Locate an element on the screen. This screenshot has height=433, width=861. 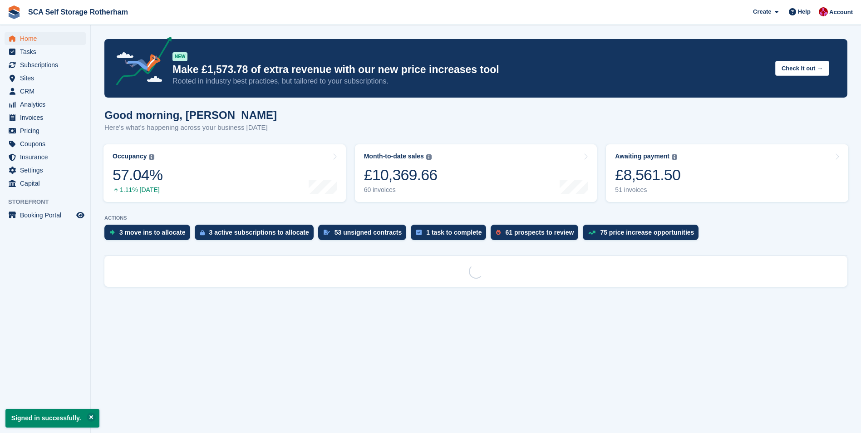
a: Month-to-date sales £10,369.66 60 invoices is located at coordinates (476, 173).